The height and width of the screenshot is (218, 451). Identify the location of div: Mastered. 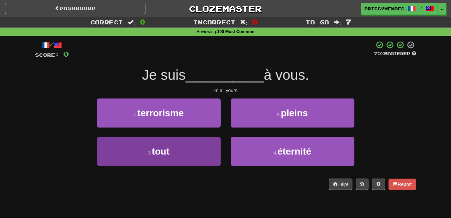
(395, 54).